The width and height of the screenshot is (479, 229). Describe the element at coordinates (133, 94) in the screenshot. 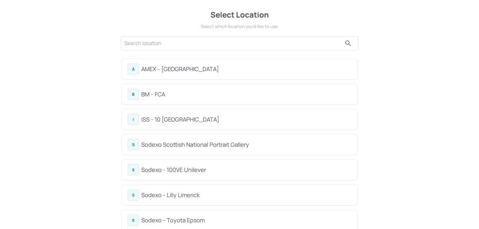

I see `div: B` at that location.